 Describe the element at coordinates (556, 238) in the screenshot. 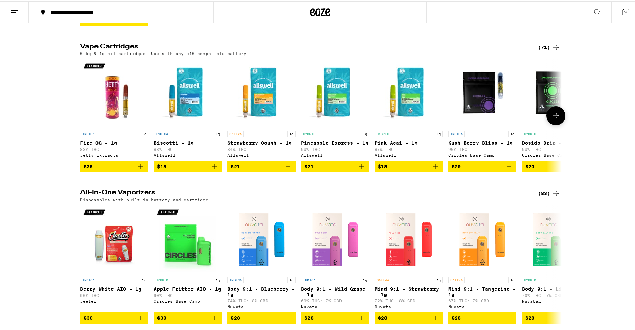

I see `img: Nuvata (CA) - Body 9:1 - Lime - 1g` at that location.